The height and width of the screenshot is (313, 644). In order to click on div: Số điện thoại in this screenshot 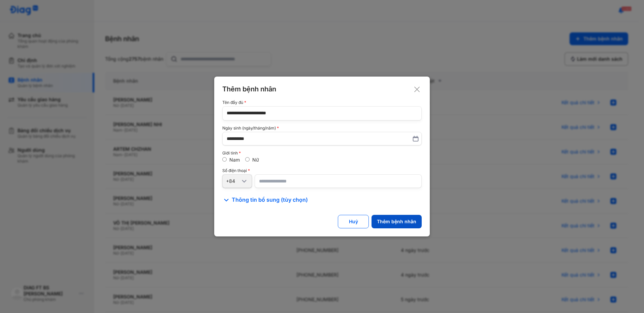, I will do `click(322, 171)`.